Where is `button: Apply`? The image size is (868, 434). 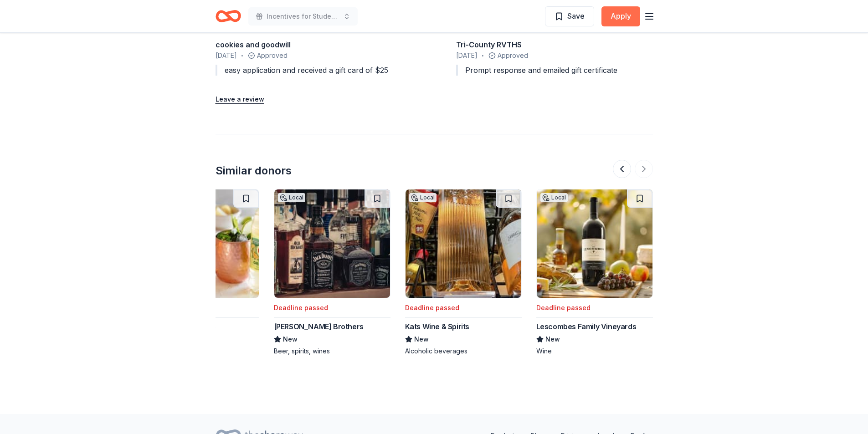
button: Apply is located at coordinates (621, 17).